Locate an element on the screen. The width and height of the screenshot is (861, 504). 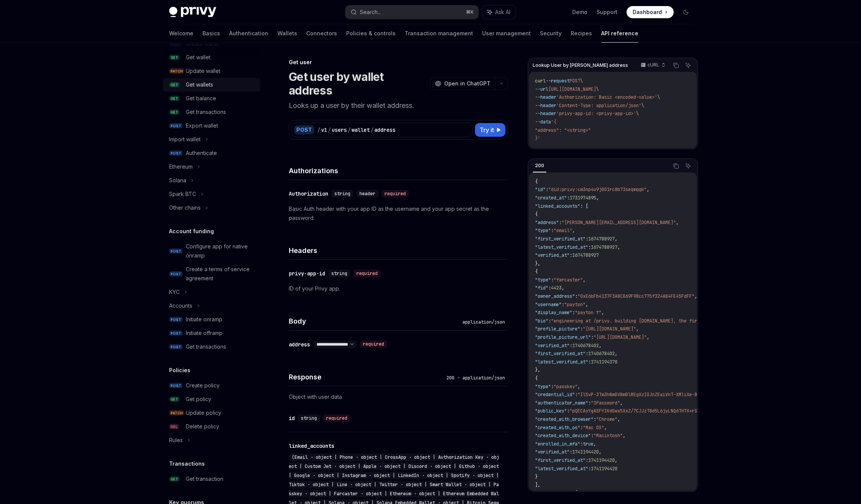
div: address is located at coordinates (300, 345).